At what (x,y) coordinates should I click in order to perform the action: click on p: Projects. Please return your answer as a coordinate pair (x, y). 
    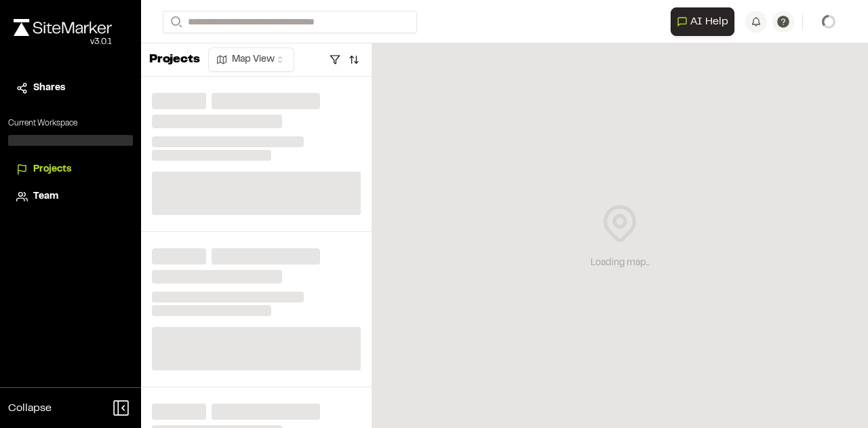
    Looking at the image, I should click on (175, 59).